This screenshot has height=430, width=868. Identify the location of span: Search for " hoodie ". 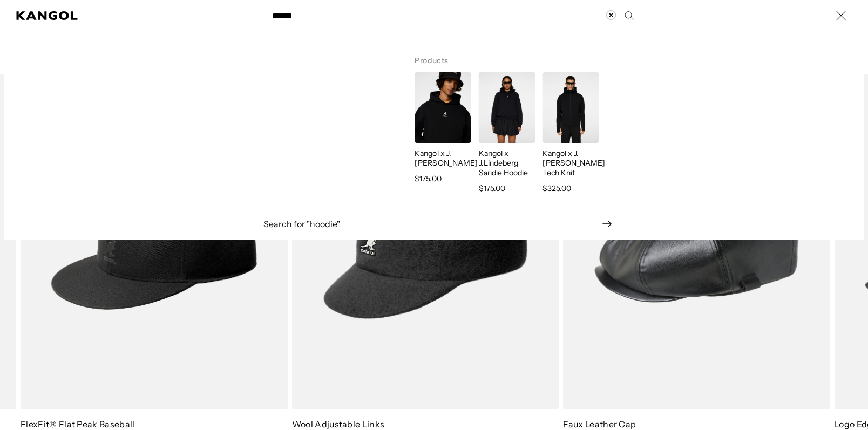
(433, 224).